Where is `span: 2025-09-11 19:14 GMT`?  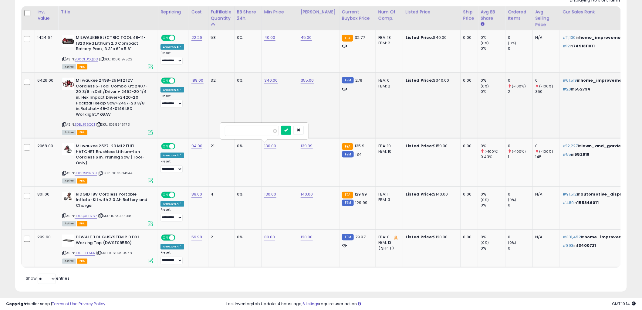 span: 2025-09-11 19:14 GMT is located at coordinates (625, 304).